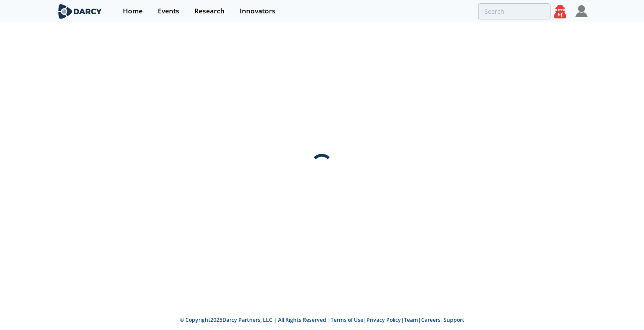 The width and height of the screenshot is (644, 330). Describe the element at coordinates (454, 320) in the screenshot. I see `a: Support` at that location.